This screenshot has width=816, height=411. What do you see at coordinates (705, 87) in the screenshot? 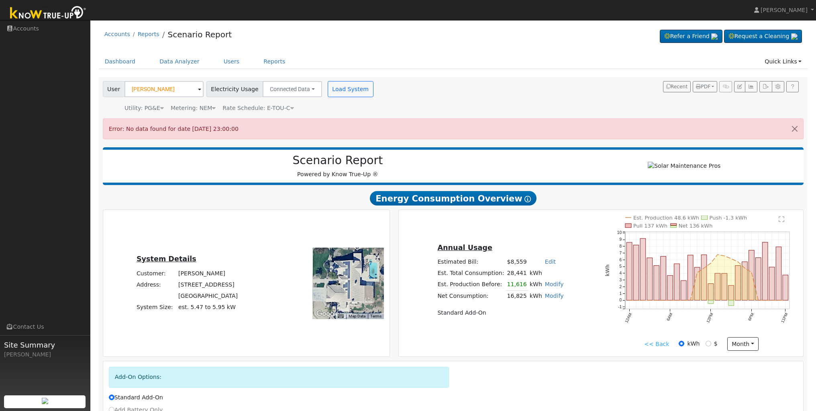
I see `button: PDF` at bounding box center [705, 87].